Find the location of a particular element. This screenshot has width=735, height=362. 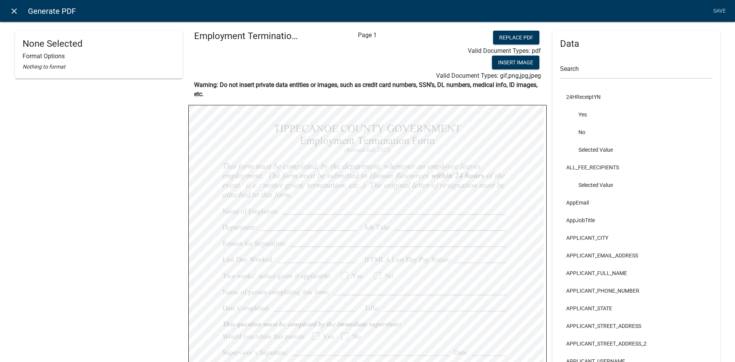

li: APPLICANT_EMAIL_ADDRESS is located at coordinates (636, 255).